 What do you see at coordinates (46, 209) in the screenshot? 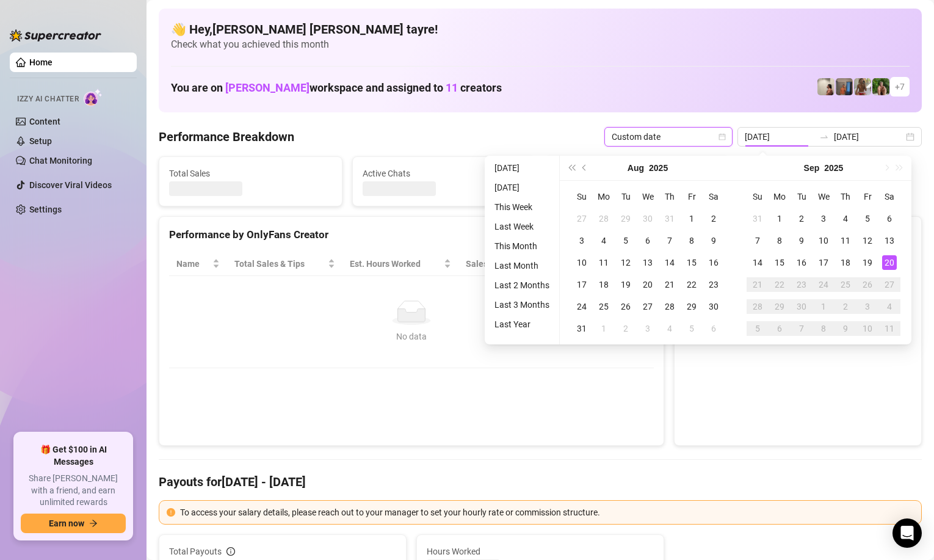
I see `a: Settings` at bounding box center [46, 209].